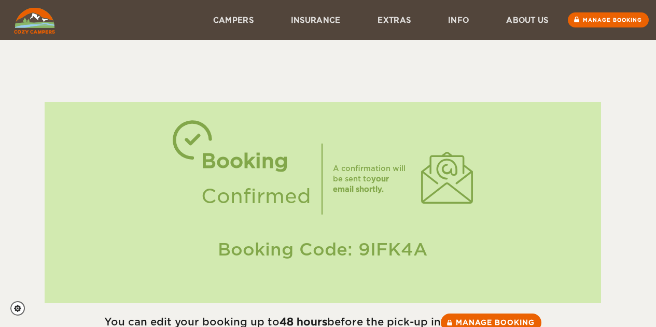  What do you see at coordinates (34, 21) in the screenshot?
I see `img: Cozy Campers` at bounding box center [34, 21].